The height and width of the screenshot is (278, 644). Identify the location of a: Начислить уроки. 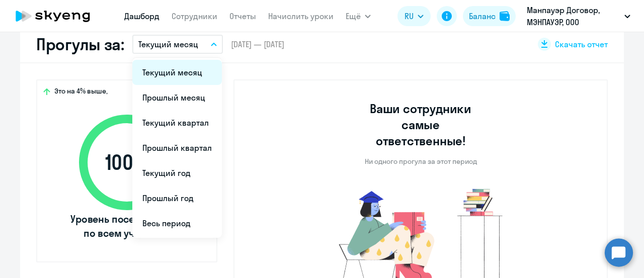
(301, 16).